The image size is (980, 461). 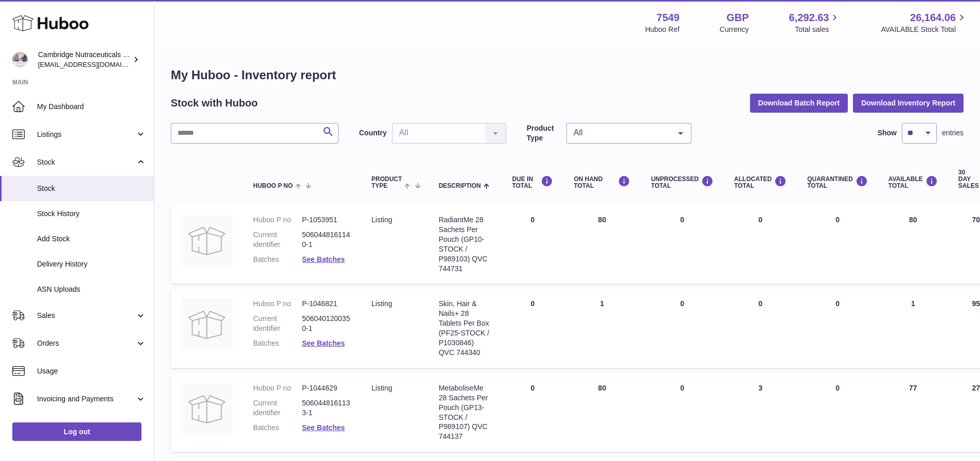 What do you see at coordinates (913, 182) in the screenshot?
I see `div: AVAILABLE Total` at bounding box center [913, 182].